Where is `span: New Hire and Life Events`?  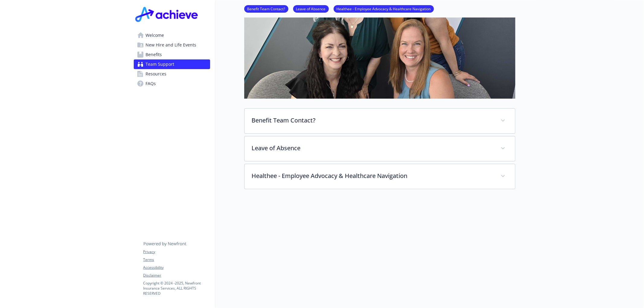
span: New Hire and Life Events is located at coordinates (171, 45).